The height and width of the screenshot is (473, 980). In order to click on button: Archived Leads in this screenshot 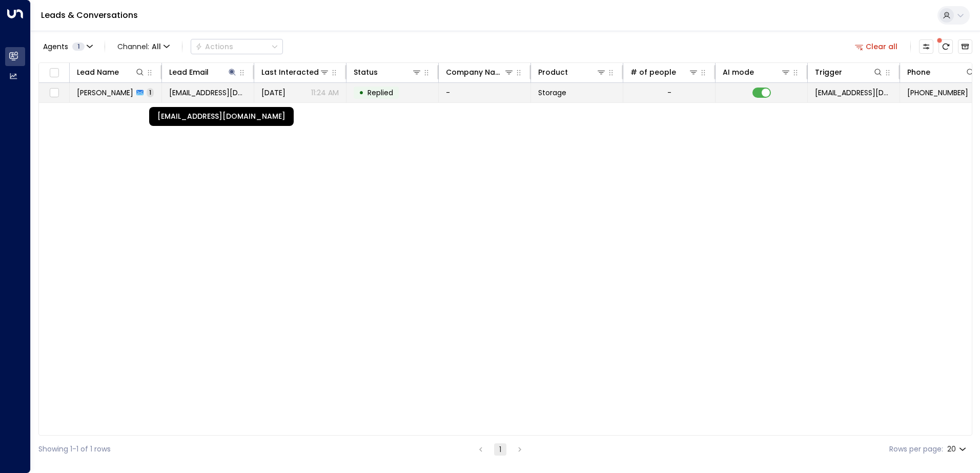, I will do `click(965, 46)`.